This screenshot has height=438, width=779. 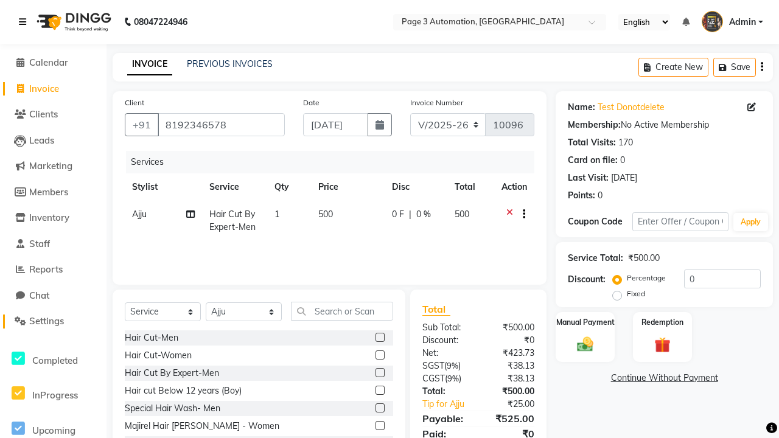 What do you see at coordinates (511, 419) in the screenshot?
I see `div: ₹525.00` at bounding box center [511, 419].